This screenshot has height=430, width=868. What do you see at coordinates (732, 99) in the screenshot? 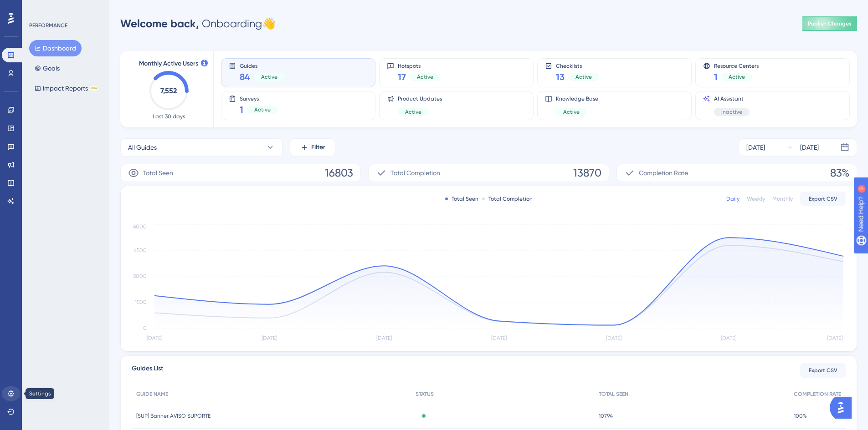
I see `span: AI Assistant` at bounding box center [732, 99].